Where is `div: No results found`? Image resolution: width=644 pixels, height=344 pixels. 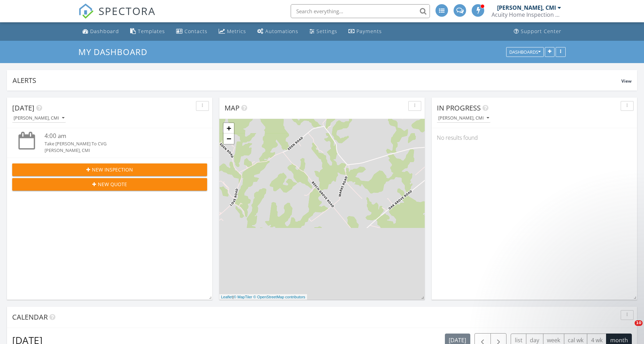 div: No results found is located at coordinates (535, 137).